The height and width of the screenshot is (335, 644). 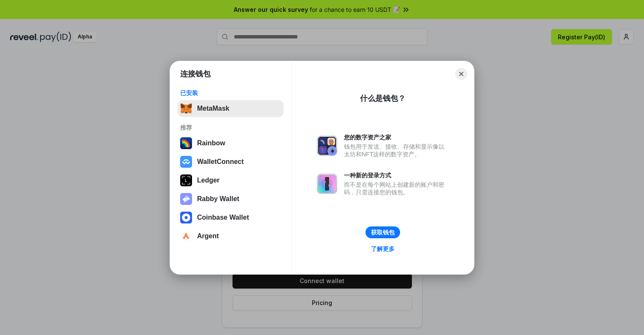 I want to click on div: 什么是钱包？, so click(x=382, y=99).